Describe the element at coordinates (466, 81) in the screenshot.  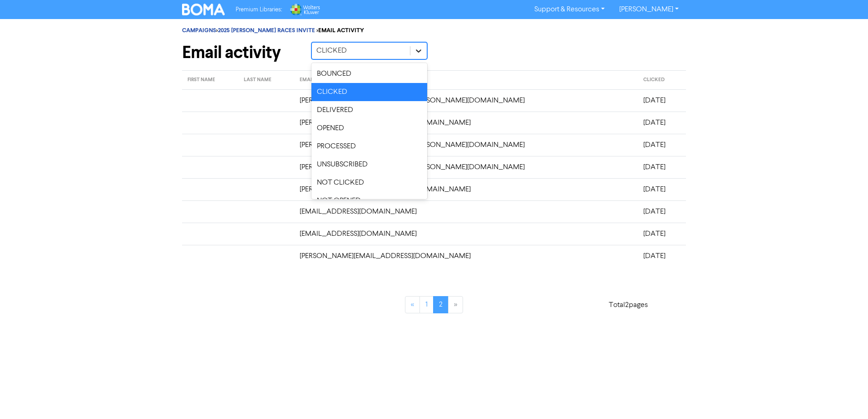
I see `th: EMAIL` at that location.